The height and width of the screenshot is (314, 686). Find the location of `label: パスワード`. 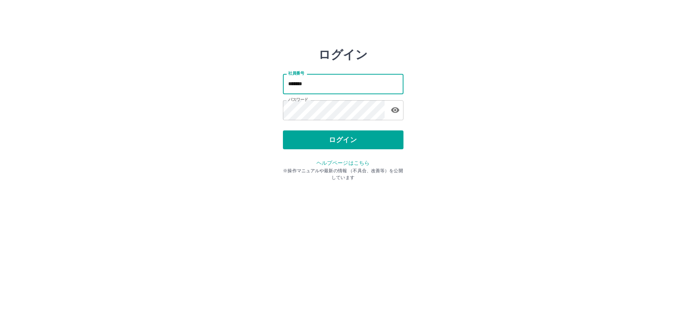

label: パスワード is located at coordinates (298, 99).